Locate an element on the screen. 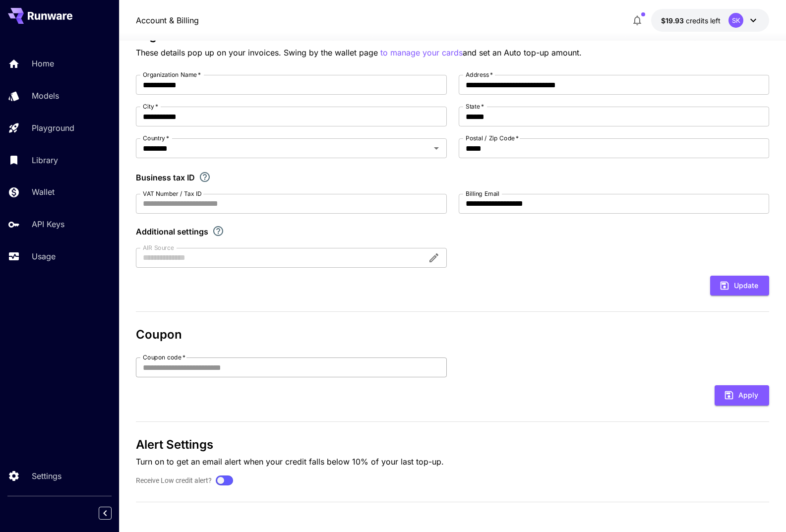 Image resolution: width=786 pixels, height=532 pixels. p: Home is located at coordinates (43, 64).